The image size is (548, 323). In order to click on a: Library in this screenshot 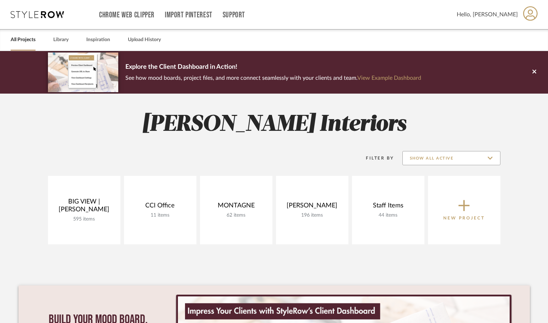, I will do `click(61, 40)`.